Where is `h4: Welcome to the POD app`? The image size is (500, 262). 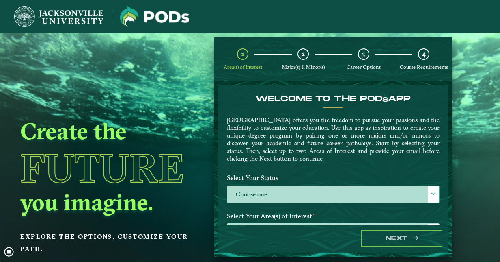
h4: Welcome to the POD app is located at coordinates (333, 99).